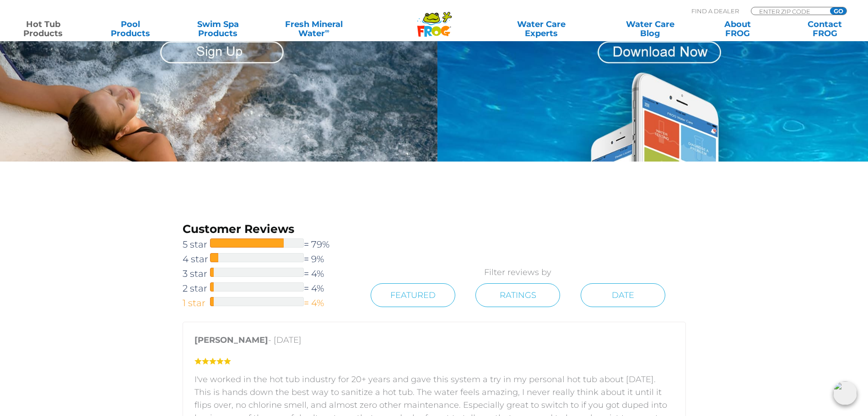 This screenshot has height=416, width=868. What do you see at coordinates (196, 273) in the screenshot?
I see `span: 3 star` at bounding box center [196, 273].